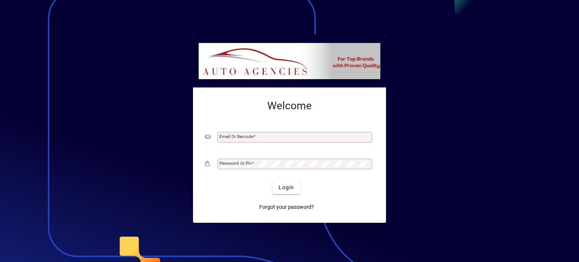 This screenshot has height=262, width=579. I want to click on h2: Welcome, so click(290, 106).